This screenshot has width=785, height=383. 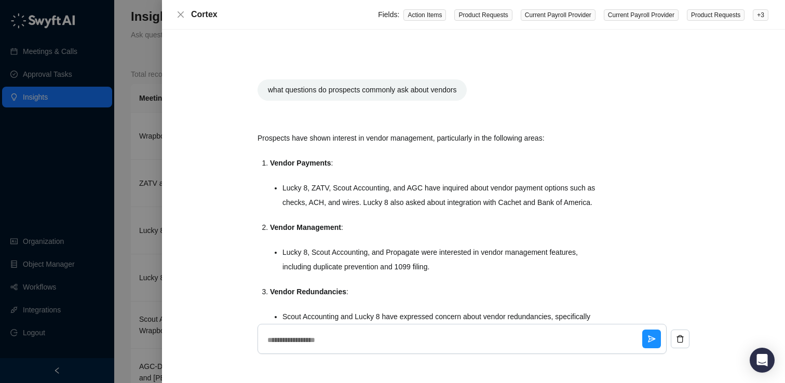 What do you see at coordinates (761, 15) in the screenshot?
I see `span: + 3` at bounding box center [761, 15].